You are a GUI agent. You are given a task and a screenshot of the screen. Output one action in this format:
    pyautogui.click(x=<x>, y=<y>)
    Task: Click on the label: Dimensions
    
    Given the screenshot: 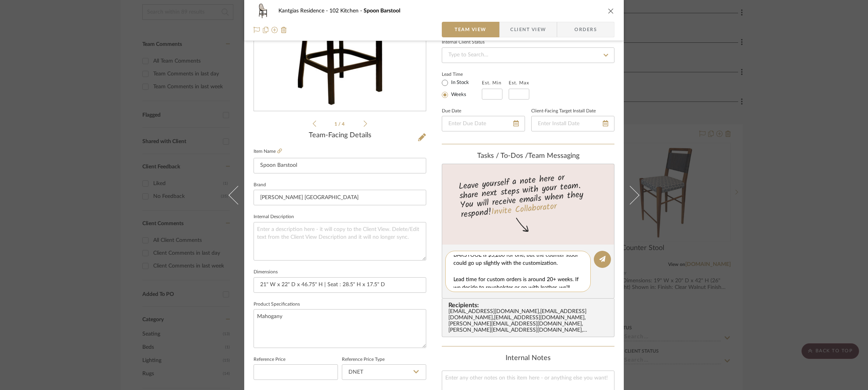 What is the action you would take?
    pyautogui.click(x=265, y=272)
    